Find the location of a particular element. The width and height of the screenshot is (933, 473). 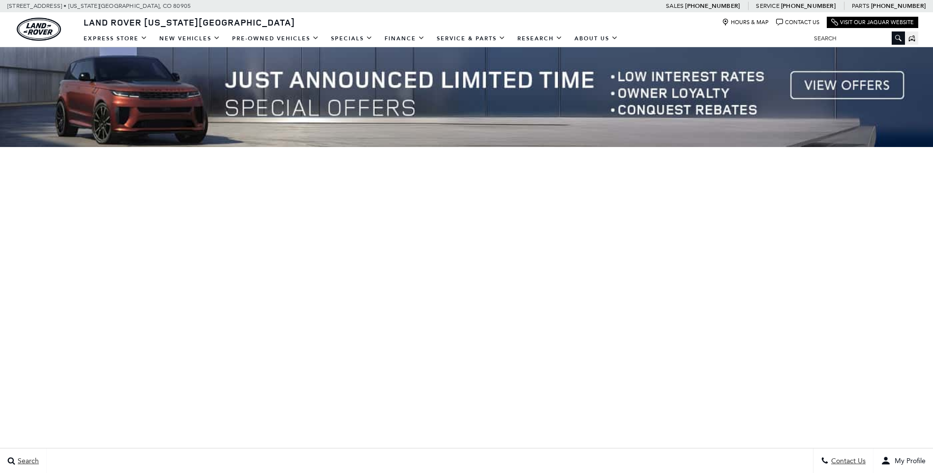

span: Sales is located at coordinates (675, 6).